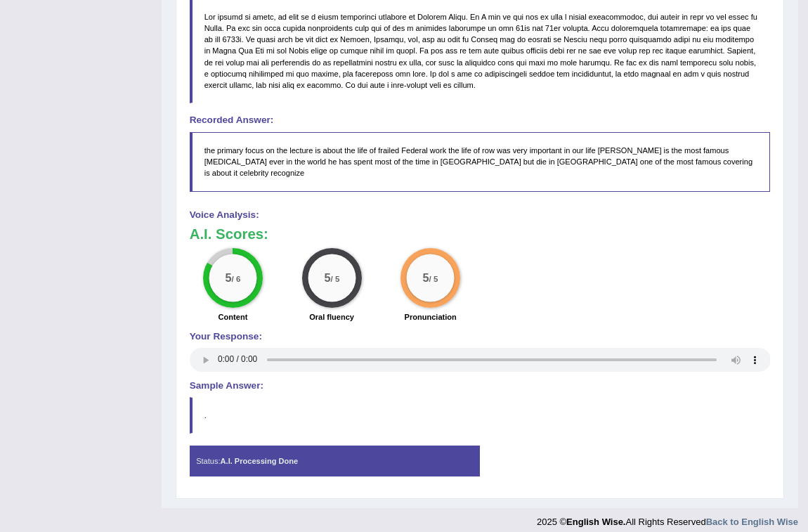  What do you see at coordinates (480, 337) in the screenshot?
I see `h4: Your Response:` at bounding box center [480, 337].